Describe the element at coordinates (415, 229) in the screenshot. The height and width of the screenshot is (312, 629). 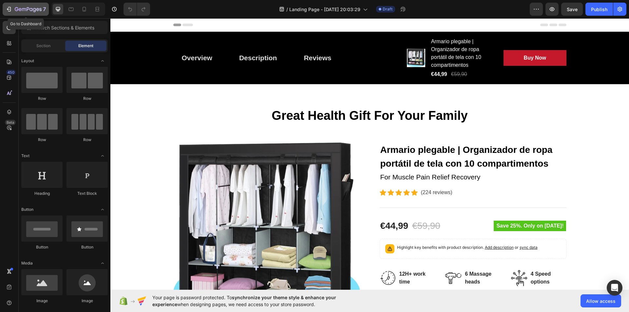
I see `span: or` at that location.